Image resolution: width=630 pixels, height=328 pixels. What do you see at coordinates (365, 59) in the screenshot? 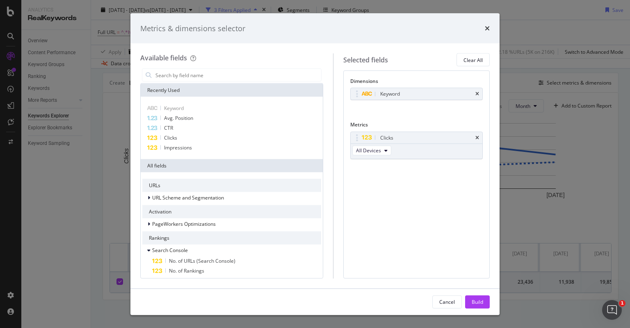
I see `div: Selected fields` at bounding box center [365, 59].